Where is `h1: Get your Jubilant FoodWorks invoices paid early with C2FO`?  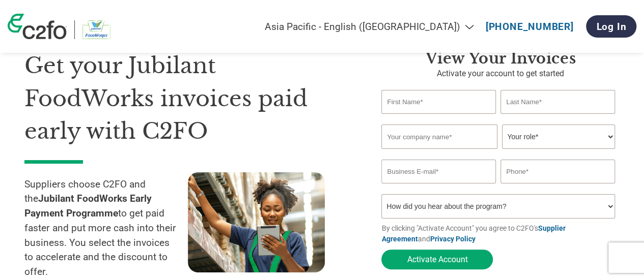 h1: Get your Jubilant FoodWorks invoices paid early with C2FO is located at coordinates (187, 98).